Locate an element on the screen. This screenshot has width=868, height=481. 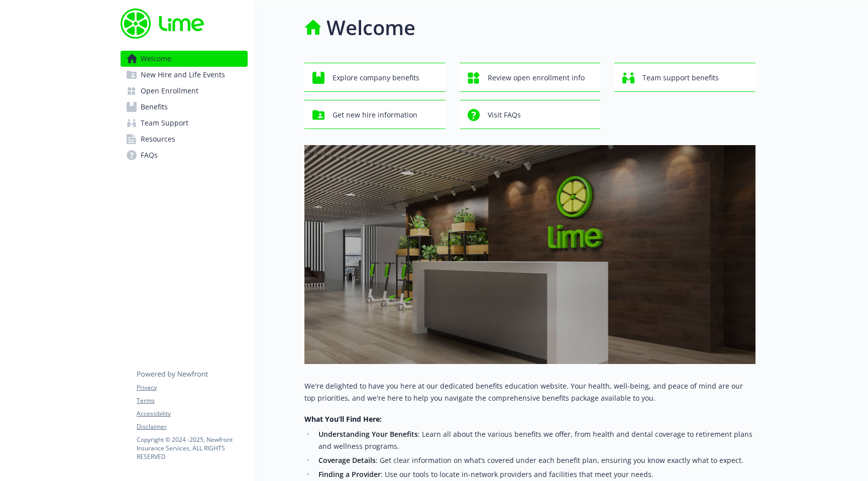
a: Welcome is located at coordinates (184, 59).